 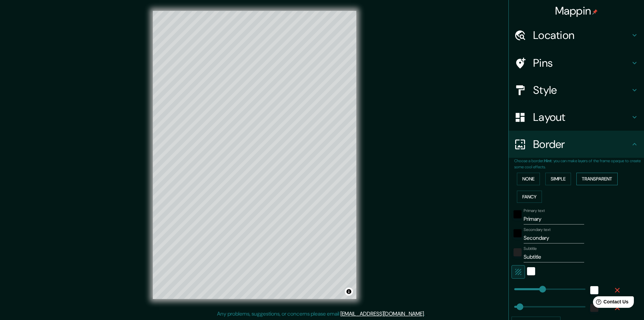 What do you see at coordinates (537, 230) in the screenshot?
I see `label: Secondary text` at bounding box center [537, 230].